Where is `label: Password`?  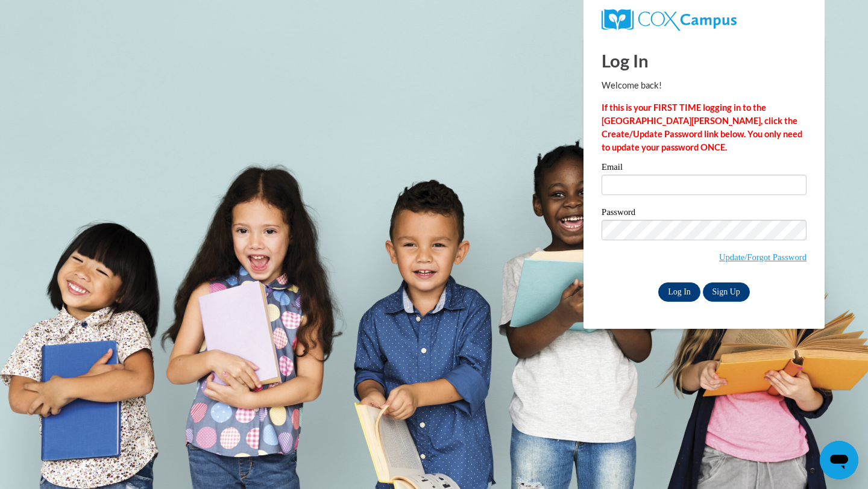 label: Password is located at coordinates (704, 214).